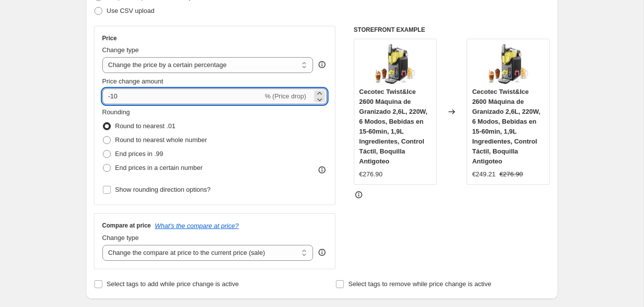 This screenshot has height=307, width=644. Describe the element at coordinates (452, 30) in the screenshot. I see `h6: STOREFRONT EXAMPLE` at that location.